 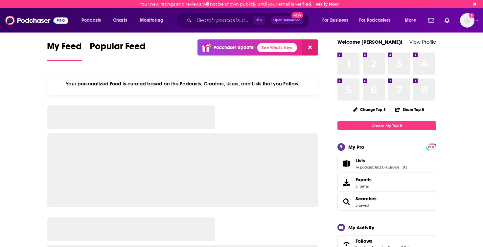 What do you see at coordinates (183, 84) in the screenshot?
I see `div: Your personalized Feed is curated based on the Podcasts, Creators, Users, and Lists that you Follow.` at bounding box center [183, 84].